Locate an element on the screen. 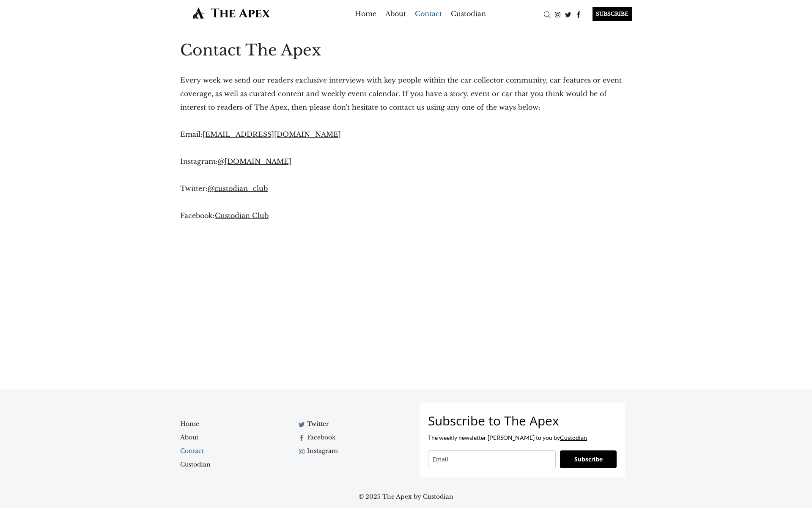 Image resolution: width=812 pixels, height=508 pixels. p: Every week we send our readers exclusive interviews with key people within the car collector comm... is located at coordinates (406, 94).